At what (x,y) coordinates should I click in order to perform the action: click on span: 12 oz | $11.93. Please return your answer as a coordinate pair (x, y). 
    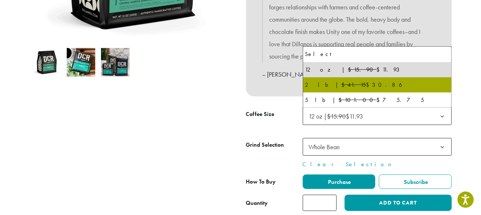
    Looking at the image, I should click on (336, 116).